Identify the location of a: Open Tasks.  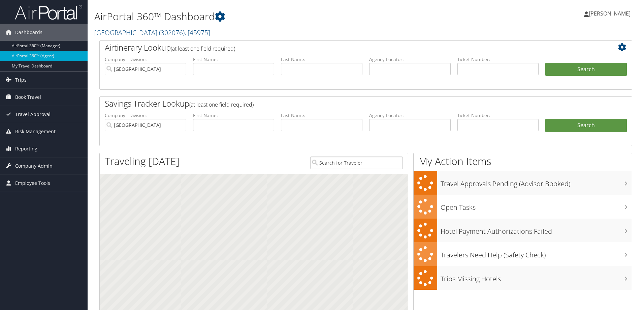
(523, 206).